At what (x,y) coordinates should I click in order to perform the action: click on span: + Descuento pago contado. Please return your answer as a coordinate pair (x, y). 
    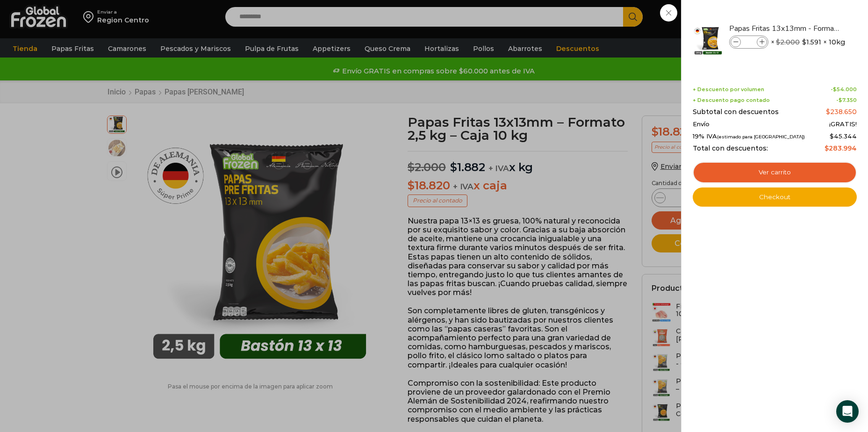
    Looking at the image, I should click on (731, 100).